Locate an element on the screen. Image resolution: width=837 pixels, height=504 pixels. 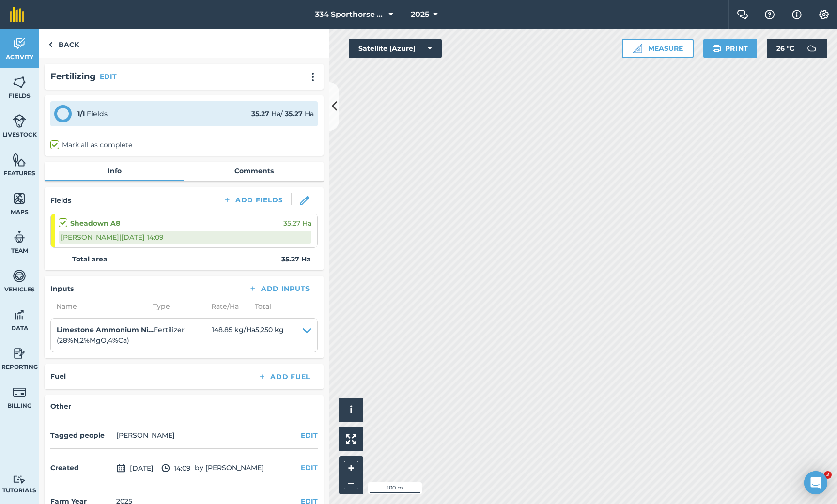
h4: Fuel is located at coordinates (58, 376).